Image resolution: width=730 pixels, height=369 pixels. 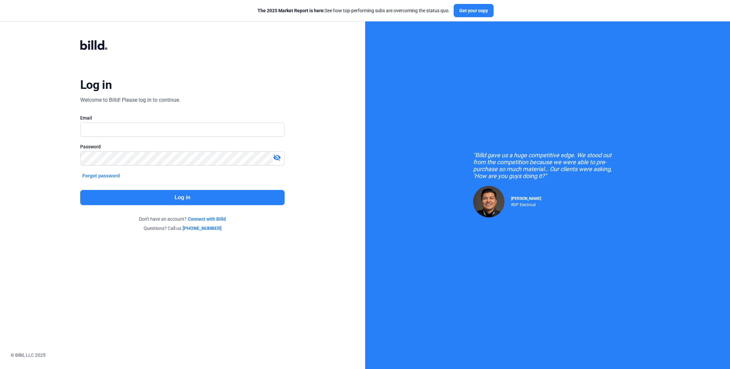 I want to click on button: Log in, so click(x=182, y=198).